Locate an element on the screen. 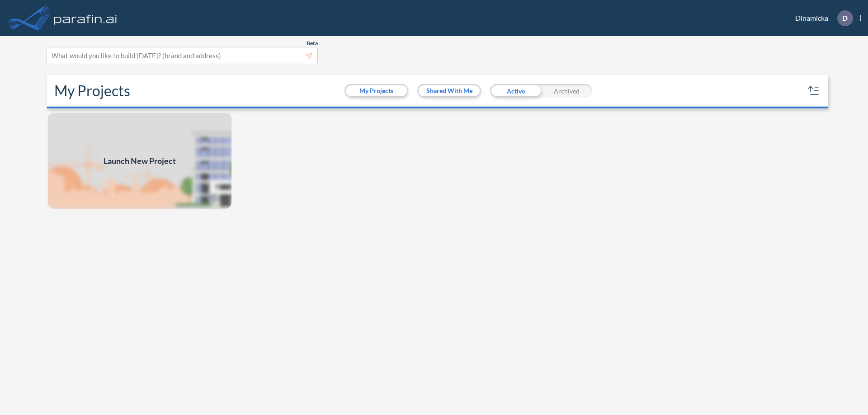 The height and width of the screenshot is (415, 868). div: Archived is located at coordinates (567, 91).